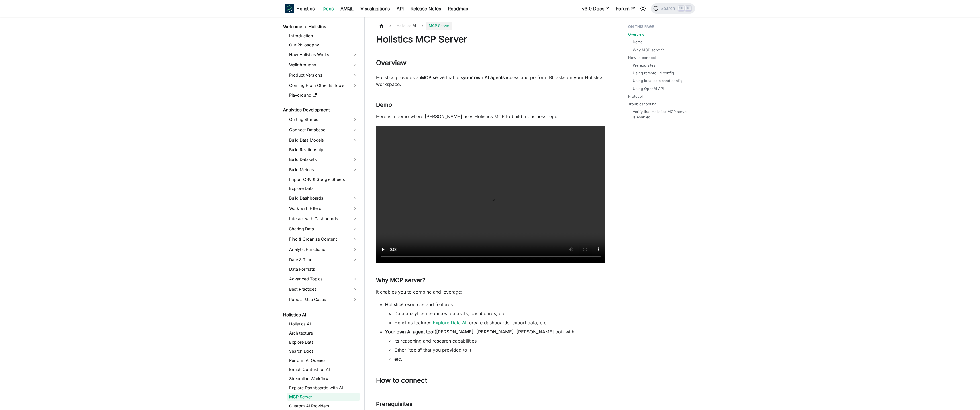 This screenshot has height=410, width=980. What do you see at coordinates (490, 25) in the screenshot?
I see `nav: Breadcrumbs` at bounding box center [490, 25].